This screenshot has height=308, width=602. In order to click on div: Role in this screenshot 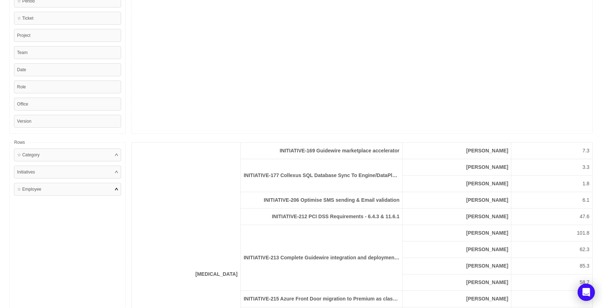, I will do `click(68, 87)`.